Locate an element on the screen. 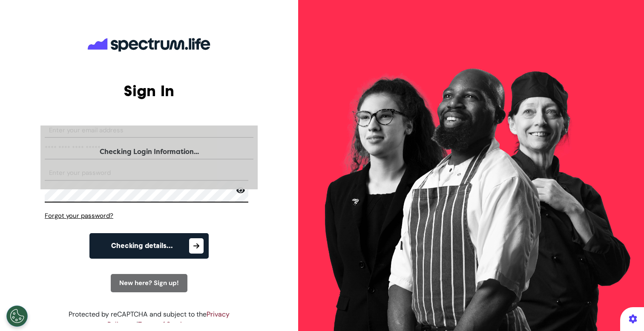 This screenshot has width=644, height=331. button: Open Preferences is located at coordinates (17, 316).